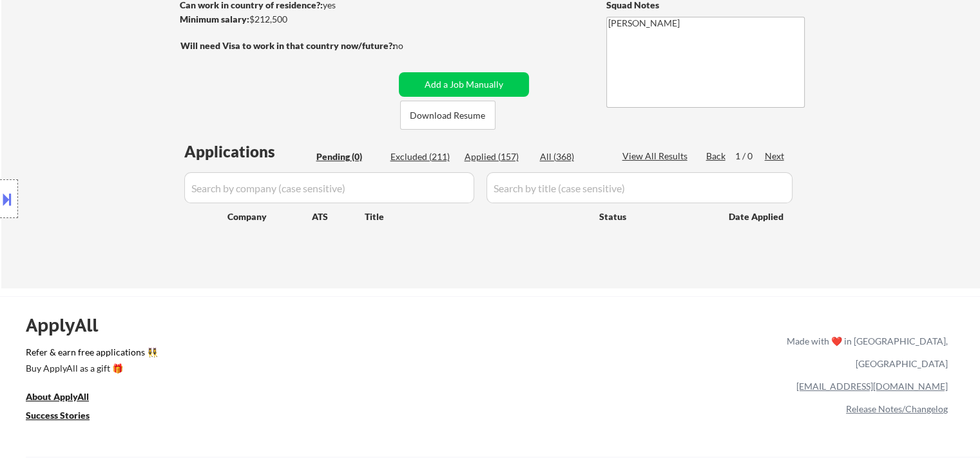 The height and width of the screenshot is (471, 980). Describe the element at coordinates (475, 217) in the screenshot. I see `div: Title` at that location.